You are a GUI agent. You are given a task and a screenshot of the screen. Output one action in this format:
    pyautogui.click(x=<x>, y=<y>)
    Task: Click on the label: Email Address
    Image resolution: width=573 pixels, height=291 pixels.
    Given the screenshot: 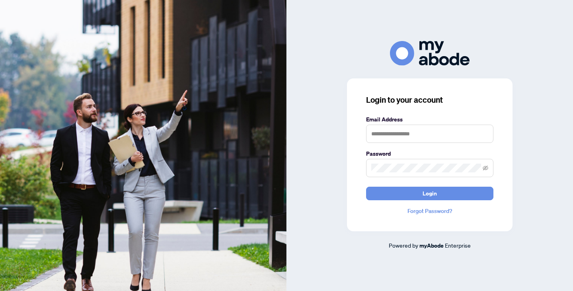 What is the action you would take?
    pyautogui.click(x=430, y=119)
    